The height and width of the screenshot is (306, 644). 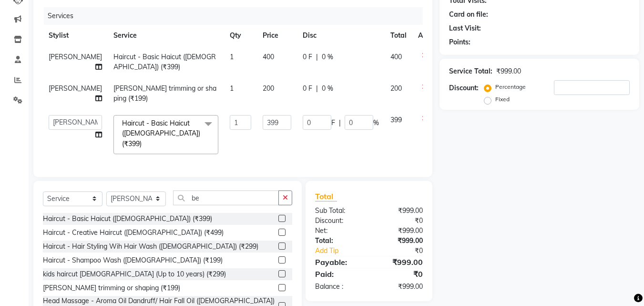 What do you see at coordinates (338, 274) in the screenshot?
I see `div: Paid:` at bounding box center [338, 274].